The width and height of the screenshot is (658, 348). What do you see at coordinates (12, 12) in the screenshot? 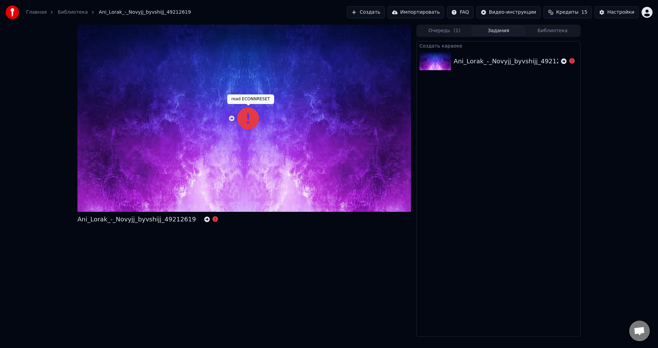
I see `img: youka` at bounding box center [12, 12].